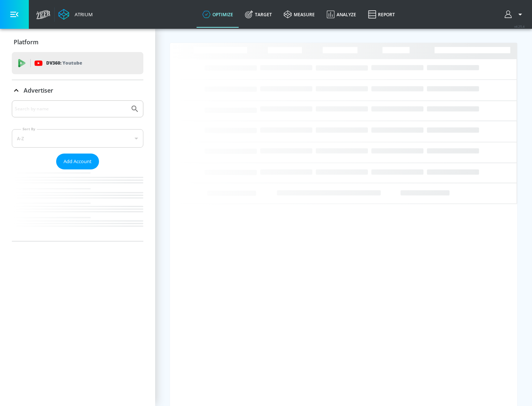  I want to click on p: Youtube, so click(72, 63).